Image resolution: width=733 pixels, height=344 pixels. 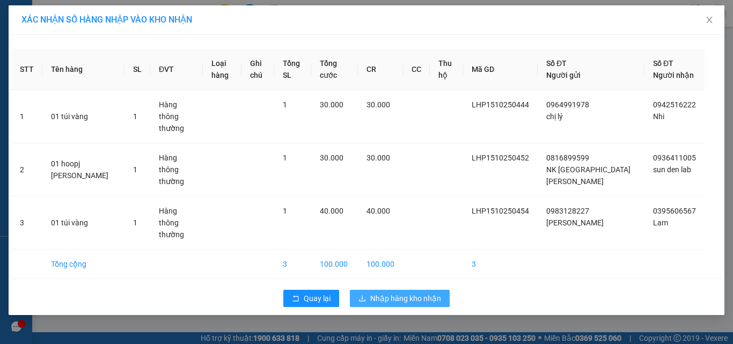 What do you see at coordinates (500, 105) in the screenshot?
I see `span: LHP1510250444` at bounding box center [500, 105].